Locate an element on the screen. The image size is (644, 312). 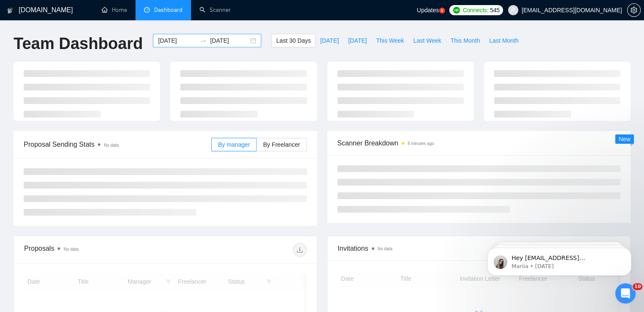
span: By Freelancer is located at coordinates (281, 145).